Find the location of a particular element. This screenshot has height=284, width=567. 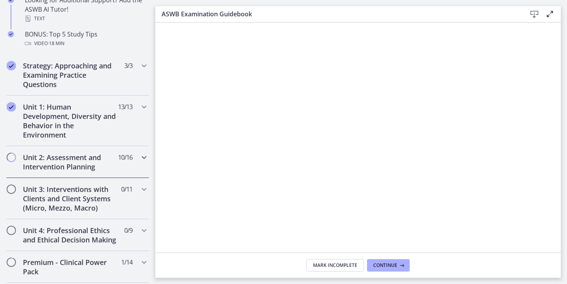

span: 13 / 13 is located at coordinates (125, 107).